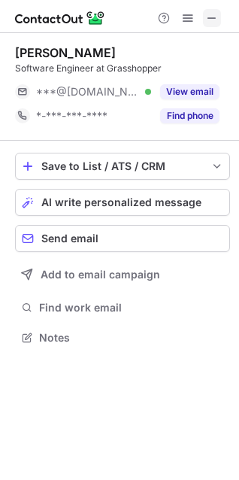  Describe the element at coordinates (132, 338) in the screenshot. I see `span: Notes` at that location.